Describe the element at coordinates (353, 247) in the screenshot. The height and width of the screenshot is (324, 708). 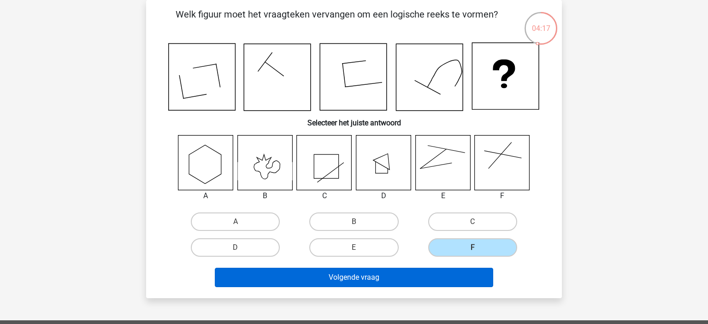
I see `label: E` at that location.